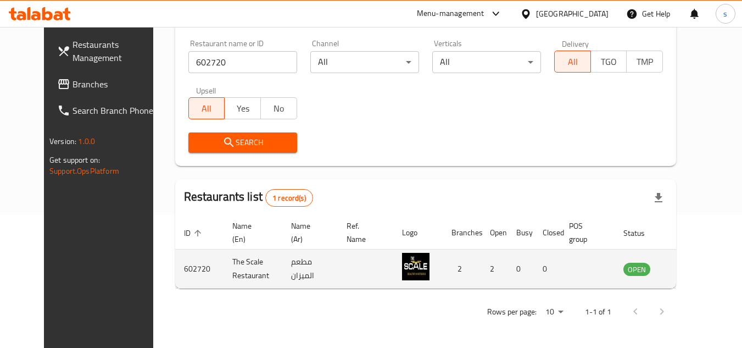 This screenshot has height=348, width=742. Describe the element at coordinates (289, 198) in the screenshot. I see `div: Total records count` at that location.